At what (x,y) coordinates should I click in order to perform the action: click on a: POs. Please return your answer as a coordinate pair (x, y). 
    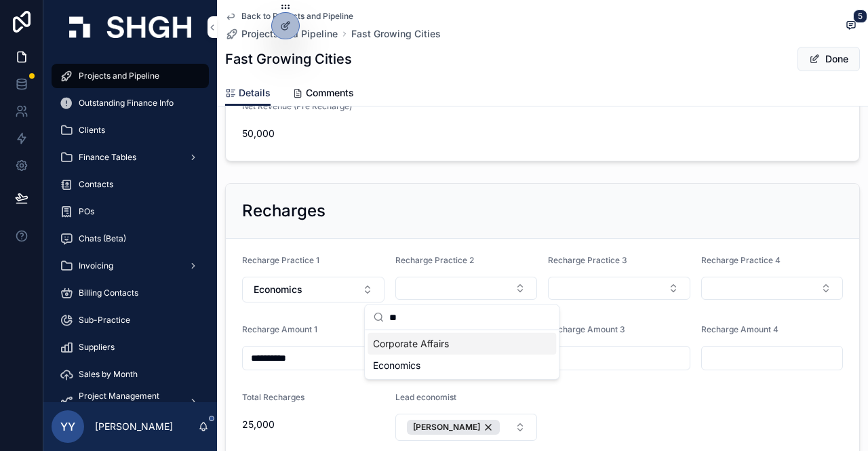
    Looking at the image, I should click on (130, 212).